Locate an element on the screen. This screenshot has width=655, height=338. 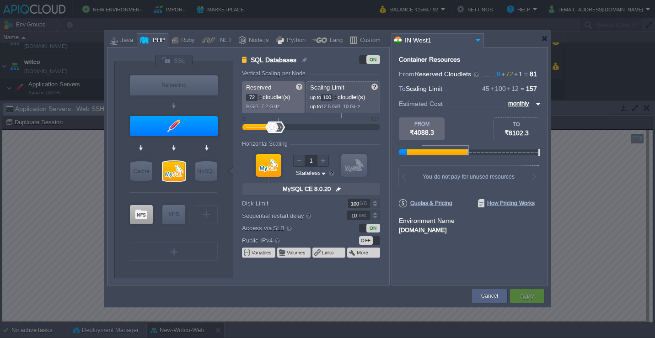
span: Quotas & Pricing is located at coordinates (425, 204).